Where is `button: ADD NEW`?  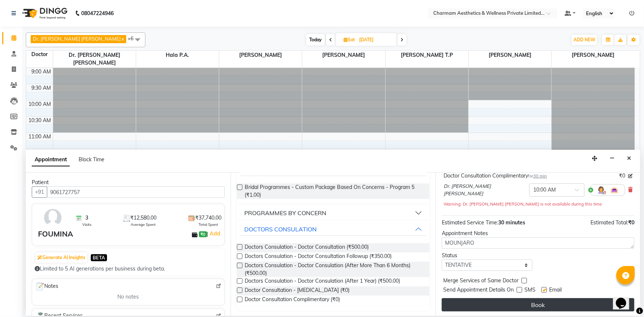 button: ADD NEW is located at coordinates (584, 40).